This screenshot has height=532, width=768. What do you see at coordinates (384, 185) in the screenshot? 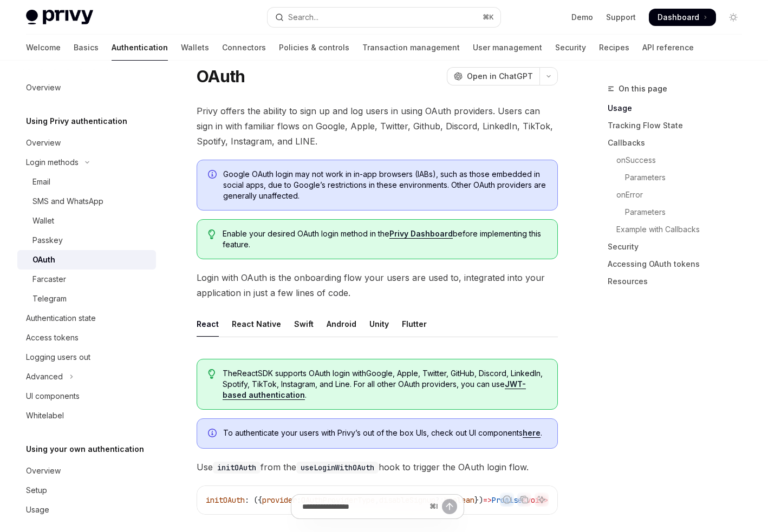
I see `span: Google OAuth login may not work in in-app browsers (IABs), such as those embedded in social apps,...` at bounding box center [384, 185].